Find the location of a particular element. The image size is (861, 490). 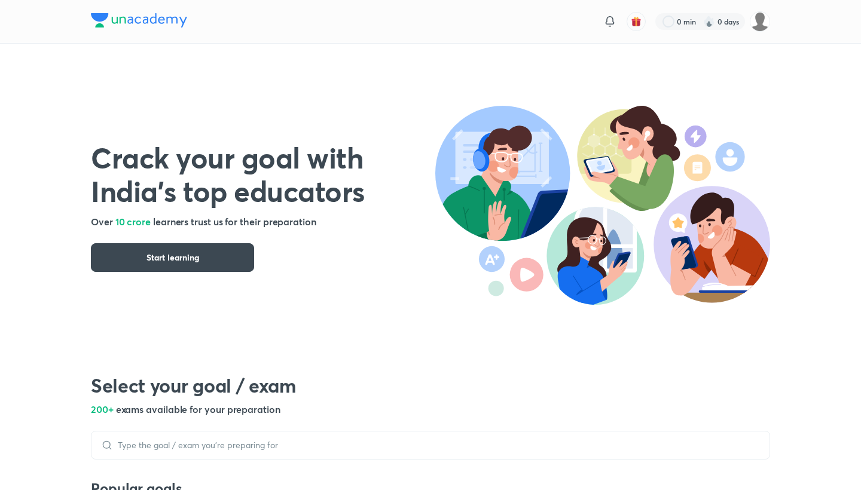

img: avatar is located at coordinates (636, 22).